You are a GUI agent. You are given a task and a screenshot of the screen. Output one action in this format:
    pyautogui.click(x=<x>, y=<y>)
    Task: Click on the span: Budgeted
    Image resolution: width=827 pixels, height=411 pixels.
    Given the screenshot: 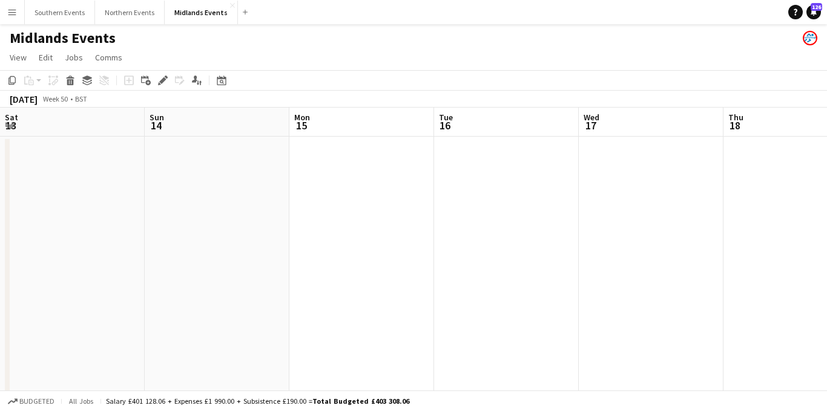 What is the action you would take?
    pyautogui.click(x=37, y=402)
    